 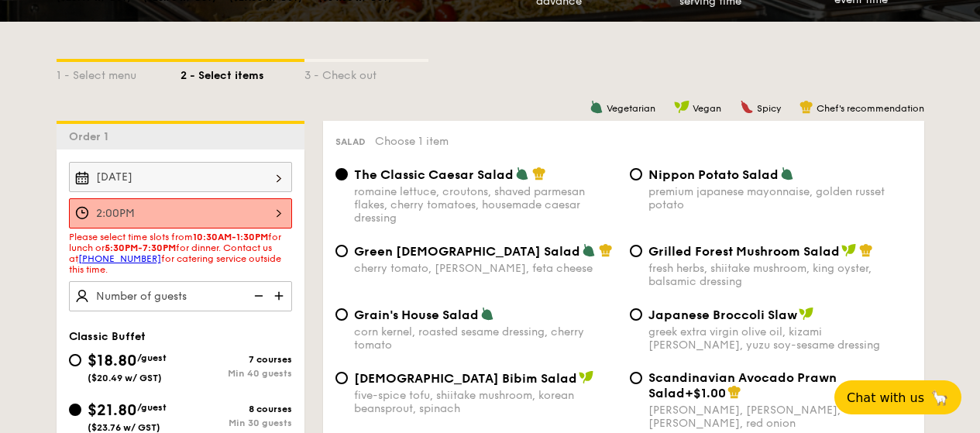 What do you see at coordinates (367, 72) in the screenshot?
I see `div: 3 - Check out` at bounding box center [367, 72].